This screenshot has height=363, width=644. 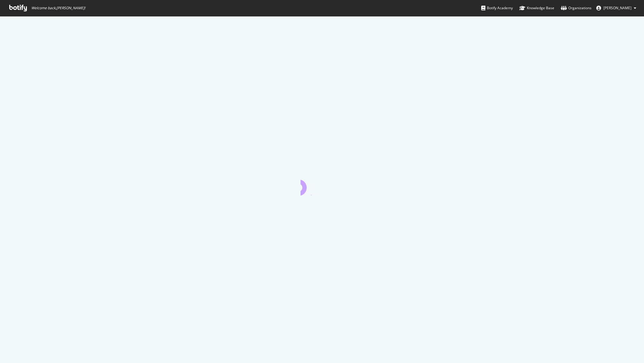 I want to click on div: Knowledge Base, so click(x=536, y=8).